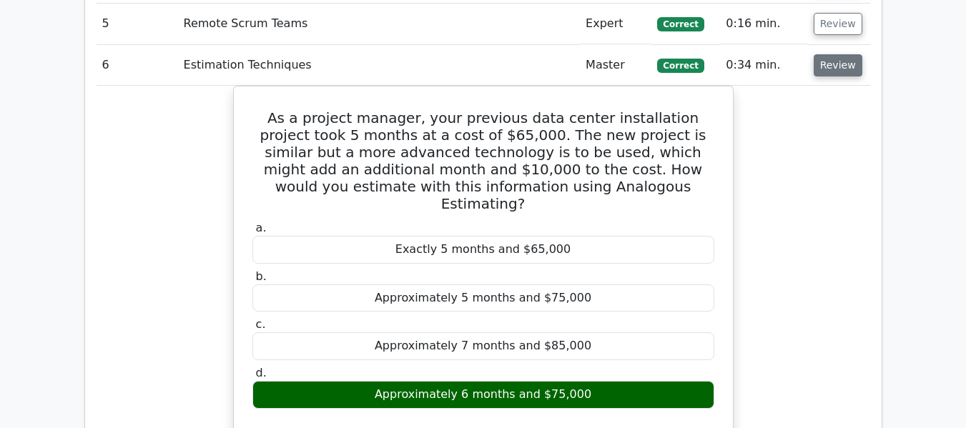 Image resolution: width=966 pixels, height=428 pixels. What do you see at coordinates (615, 65) in the screenshot?
I see `td: Master` at bounding box center [615, 65].